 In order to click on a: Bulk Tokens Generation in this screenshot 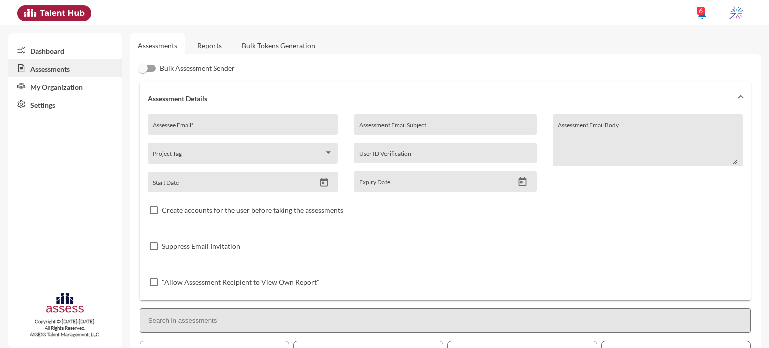, I will do `click(278, 45)`.